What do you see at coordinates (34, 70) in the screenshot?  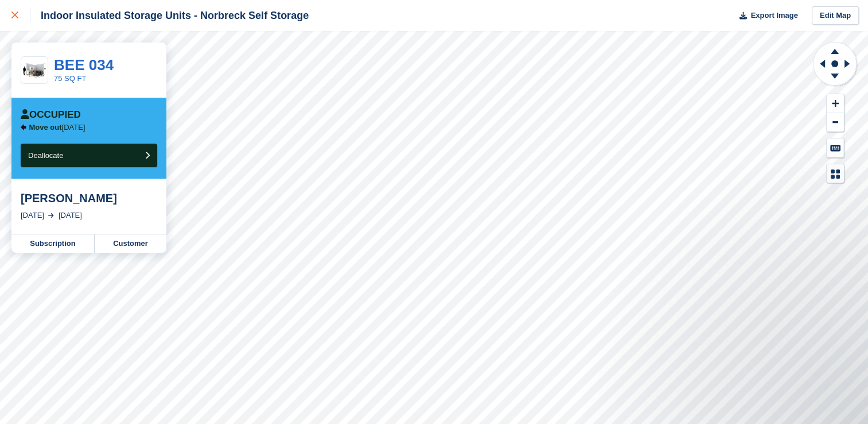 I see `img: 75-sqft-unit.jpg` at bounding box center [34, 70].